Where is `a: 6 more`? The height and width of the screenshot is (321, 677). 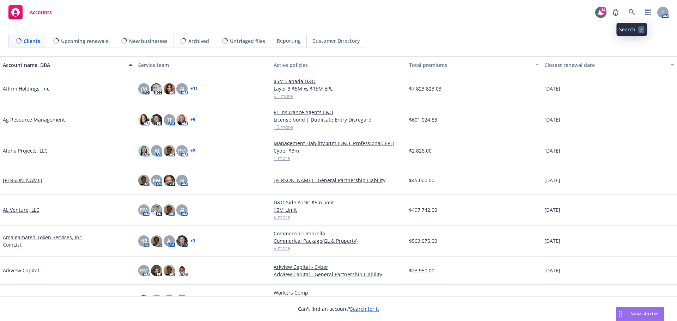 a: 6 more is located at coordinates (339, 217).